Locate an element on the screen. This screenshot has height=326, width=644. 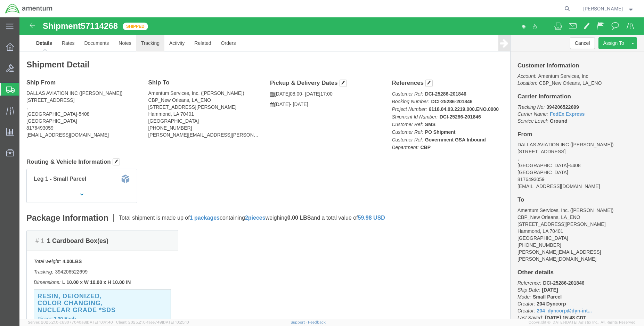
img: logo is located at coordinates (29, 9).